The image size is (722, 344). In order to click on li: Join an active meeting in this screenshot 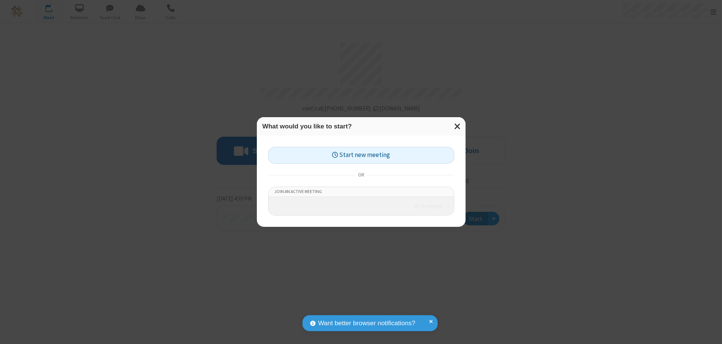, I will do `click(361, 192)`.